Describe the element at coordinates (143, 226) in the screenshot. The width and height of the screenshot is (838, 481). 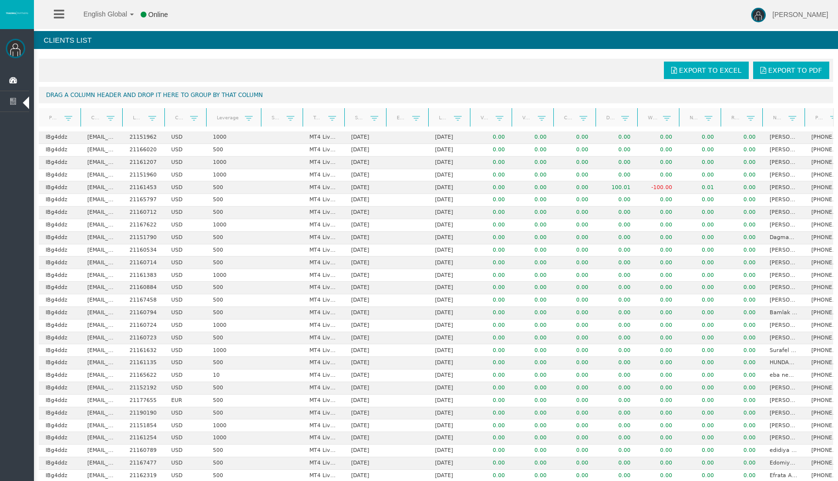
I see `td: 21167622` at that location.